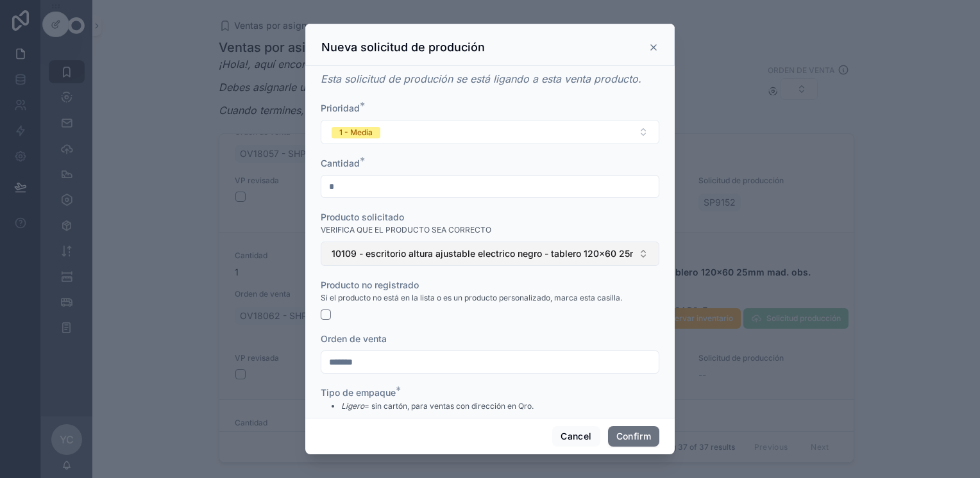  What do you see at coordinates (471, 298) in the screenshot?
I see `span: Si el producto no está en la lista o es un producto personalizado, marca esta casilla.` at bounding box center [471, 298].